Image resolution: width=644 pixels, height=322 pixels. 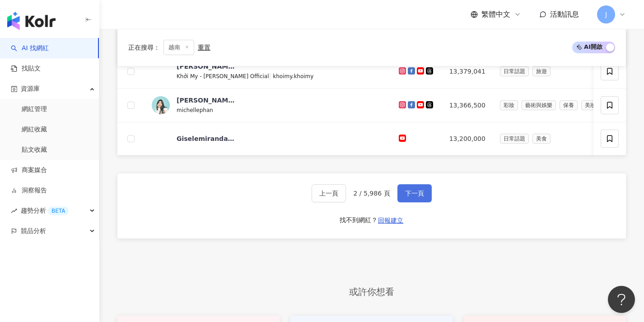 What do you see at coordinates (29, 191) in the screenshot?
I see `a: 洞察報告` at bounding box center [29, 191].